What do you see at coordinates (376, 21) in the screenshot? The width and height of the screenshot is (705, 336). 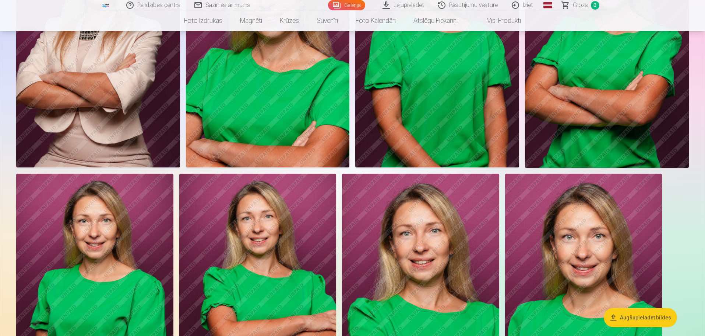 I see `a: Foto kalendāri` at bounding box center [376, 21].